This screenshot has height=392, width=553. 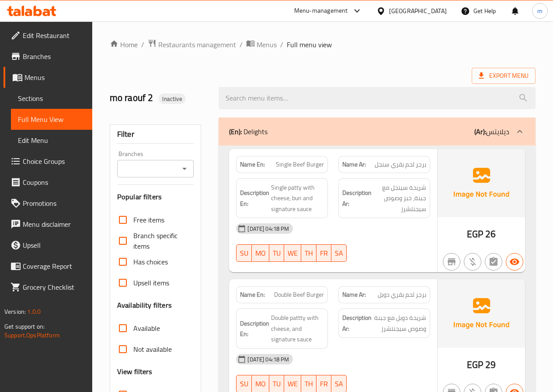 I want to click on nav: breadcrumb, so click(x=322, y=45).